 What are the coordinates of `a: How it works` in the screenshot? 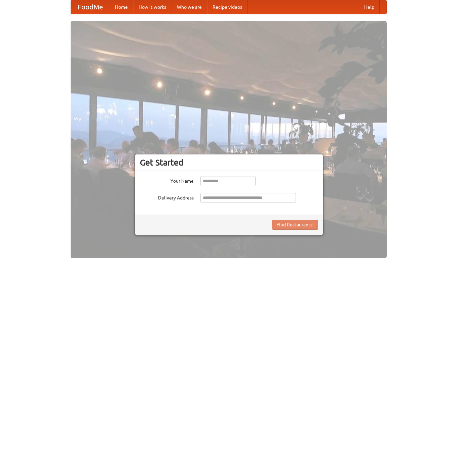 It's located at (152, 7).